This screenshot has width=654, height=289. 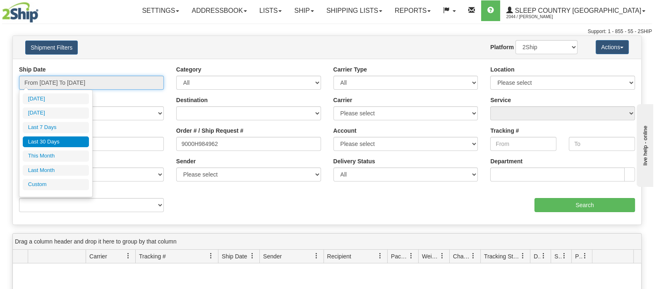 What do you see at coordinates (430, 256) in the screenshot?
I see `span: Weight` at bounding box center [430, 256].